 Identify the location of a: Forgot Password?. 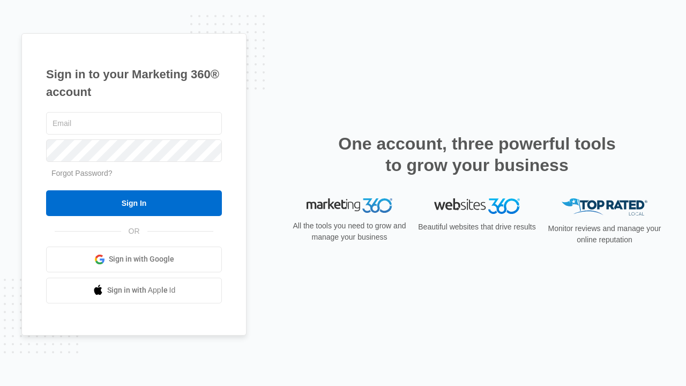
(82, 173).